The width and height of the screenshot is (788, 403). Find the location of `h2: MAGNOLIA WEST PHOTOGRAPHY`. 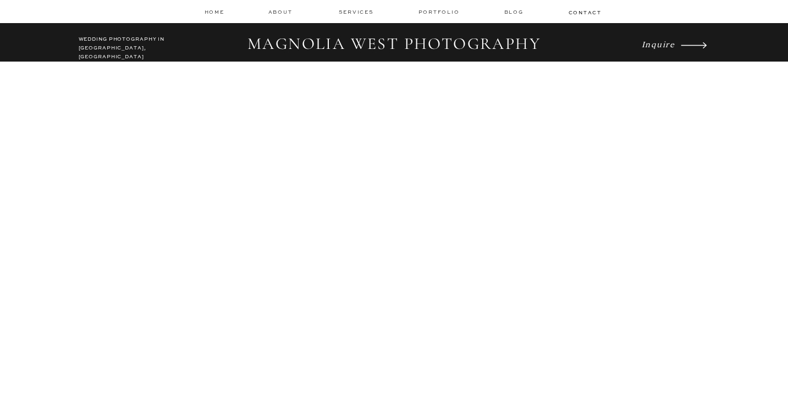

h2: MAGNOLIA WEST PHOTOGRAPHY is located at coordinates (394, 45).